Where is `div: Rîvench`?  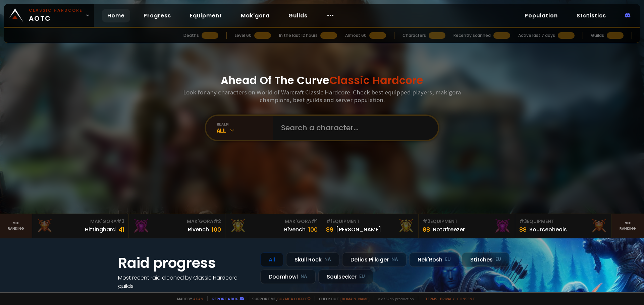
div: Rîvench is located at coordinates (295, 230).